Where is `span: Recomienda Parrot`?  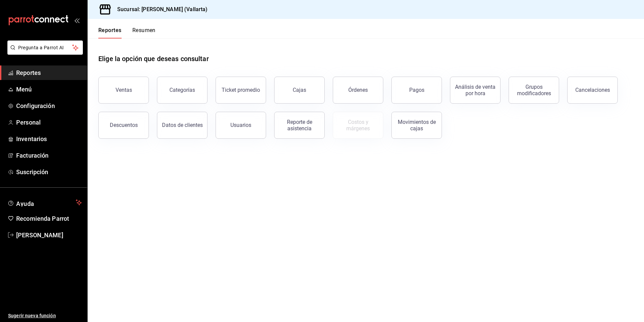
span: Recomienda Parrot is located at coordinates (49, 218).